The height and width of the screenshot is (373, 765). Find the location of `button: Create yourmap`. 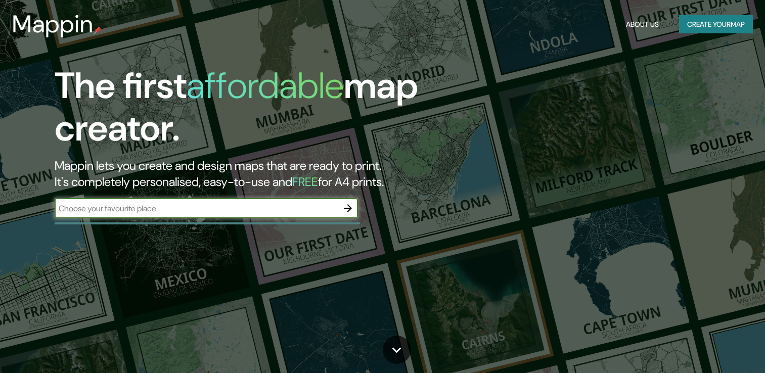

button: Create yourmap is located at coordinates (716, 24).